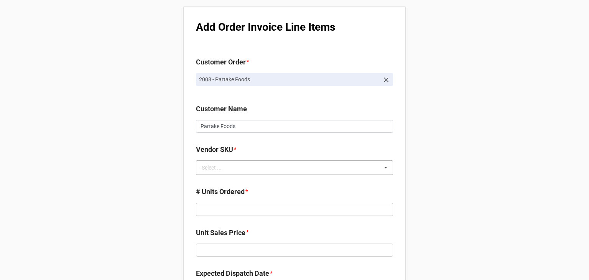 This screenshot has height=280, width=589. I want to click on div: Select ..., so click(216, 167).